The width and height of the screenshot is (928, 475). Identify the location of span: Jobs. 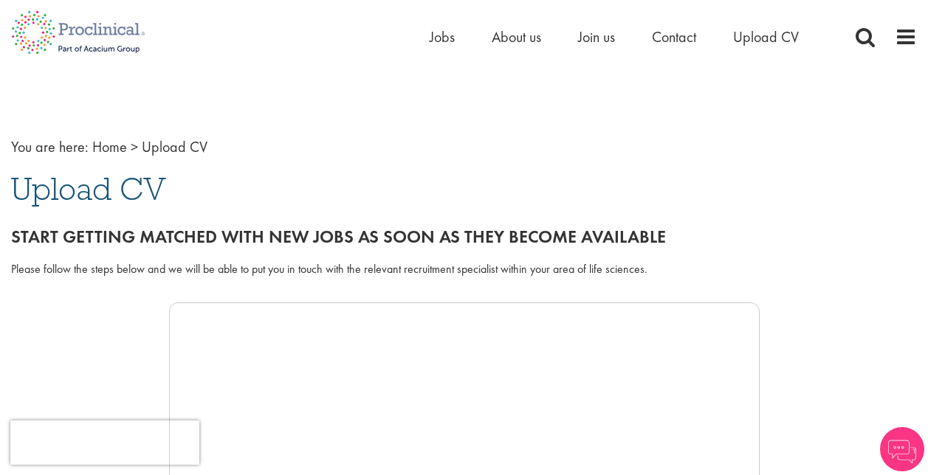
(442, 37).